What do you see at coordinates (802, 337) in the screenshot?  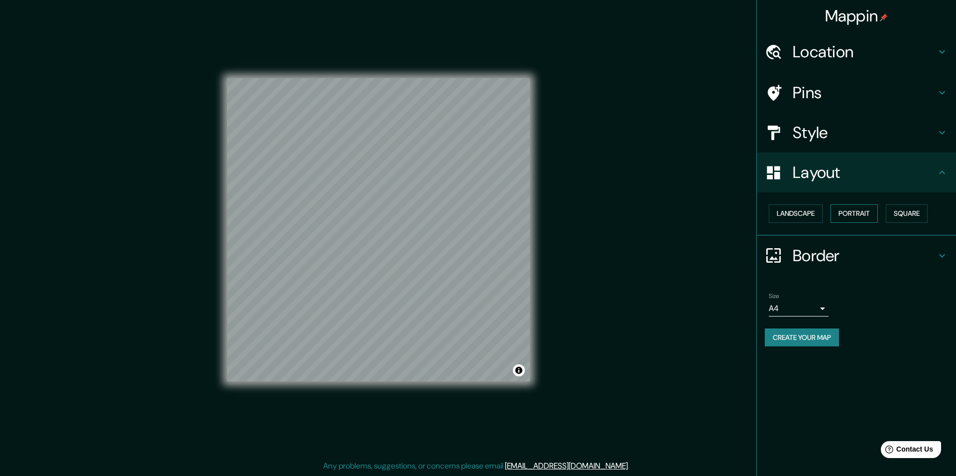 I see `button: Create your map` at bounding box center [802, 337].